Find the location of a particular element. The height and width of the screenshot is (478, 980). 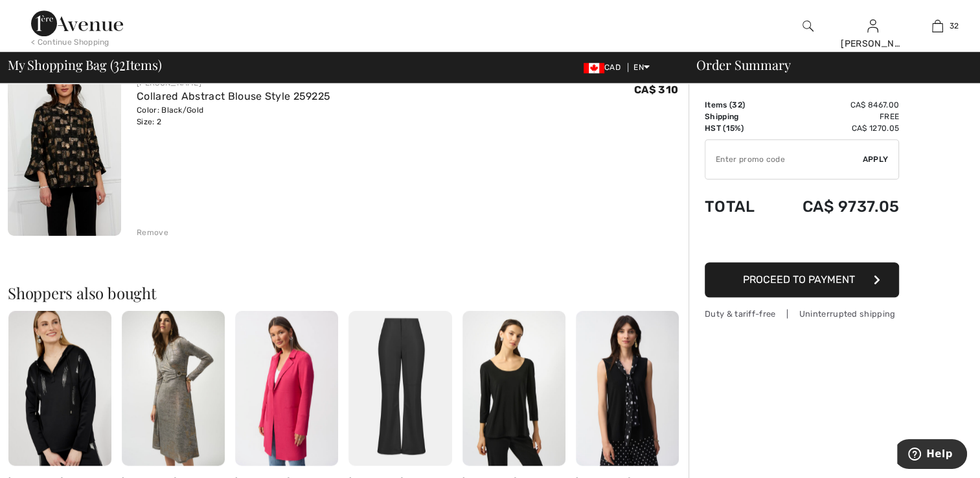

td: Items ( ) is located at coordinates (738, 105).